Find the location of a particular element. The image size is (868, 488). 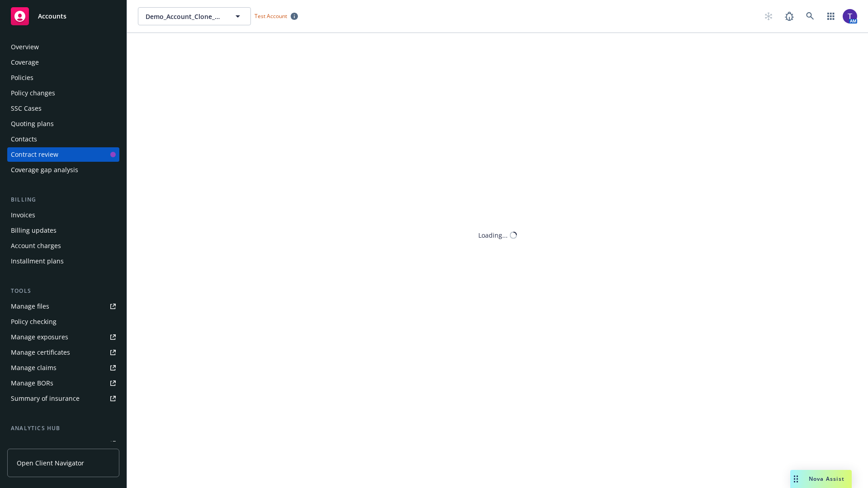

a: Policy changes is located at coordinates (63, 93).